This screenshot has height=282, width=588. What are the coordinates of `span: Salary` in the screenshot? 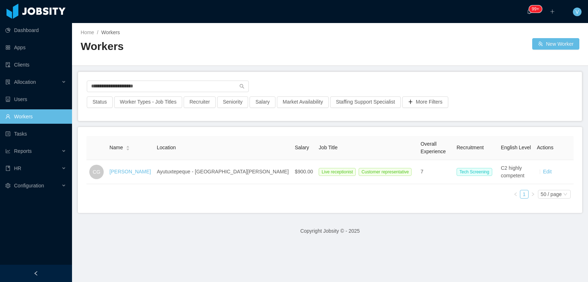 It's located at (302, 148).